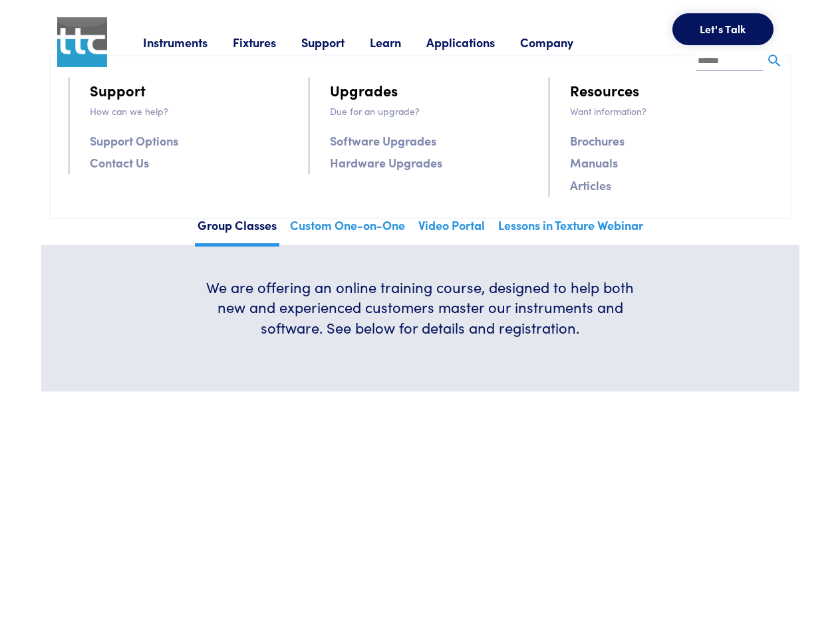 The width and height of the screenshot is (840, 638). What do you see at coordinates (473, 42) in the screenshot?
I see `a: Applications` at bounding box center [473, 42].